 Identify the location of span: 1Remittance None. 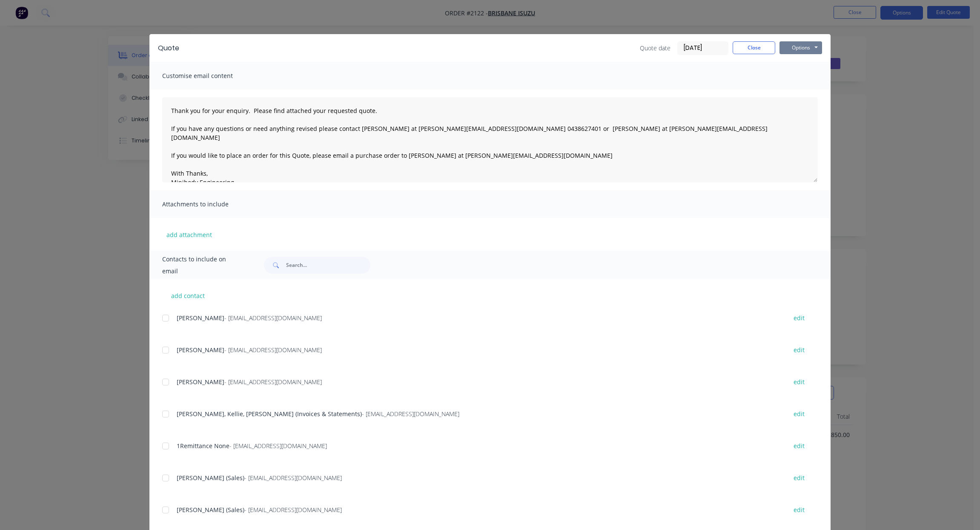
(203, 445).